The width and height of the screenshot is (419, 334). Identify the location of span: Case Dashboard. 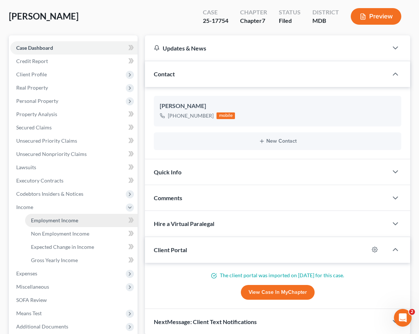
(35, 48).